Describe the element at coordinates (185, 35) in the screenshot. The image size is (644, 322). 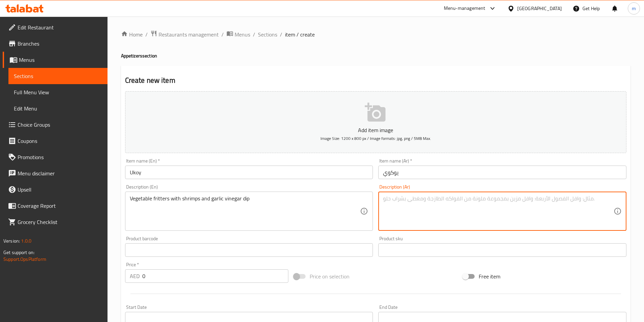
I see `a: Restaurants management` at that location.